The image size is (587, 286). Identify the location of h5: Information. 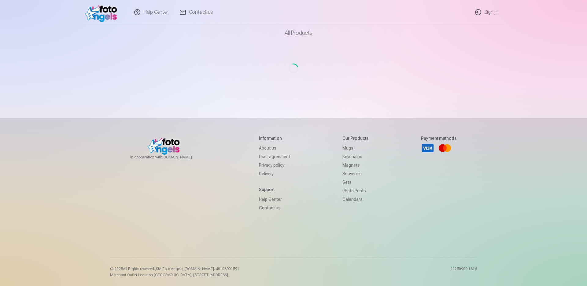
(274, 138).